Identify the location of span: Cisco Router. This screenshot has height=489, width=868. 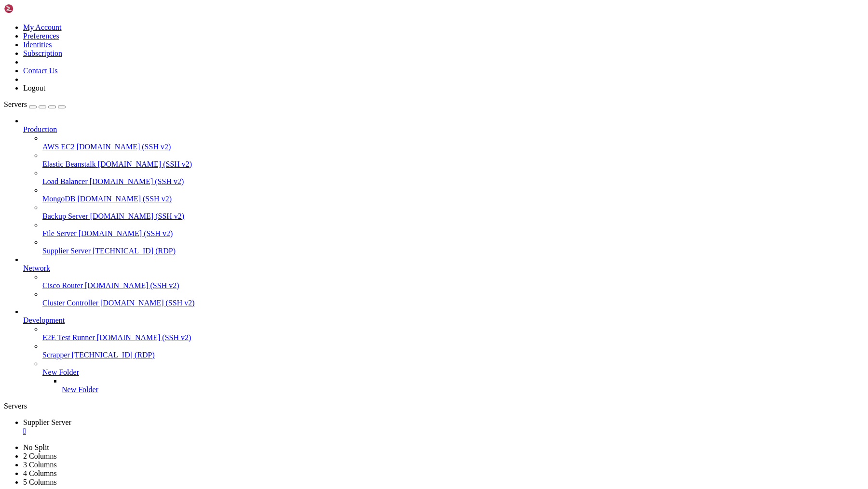
(63, 285).